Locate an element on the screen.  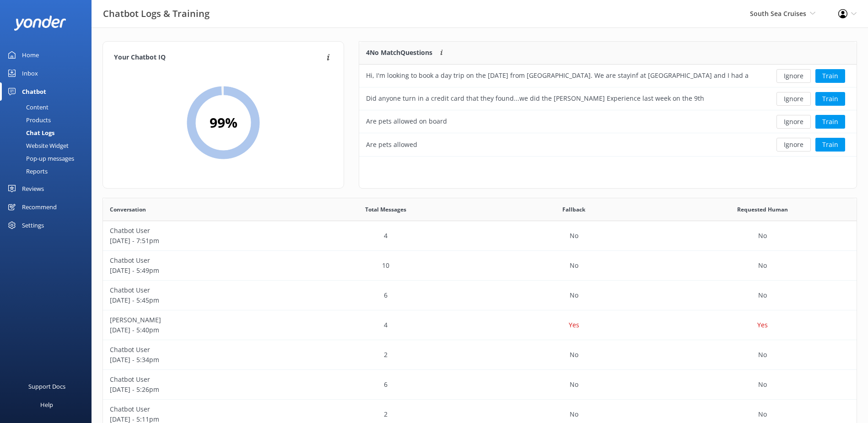
a: Chat Logs is located at coordinates (48, 132).